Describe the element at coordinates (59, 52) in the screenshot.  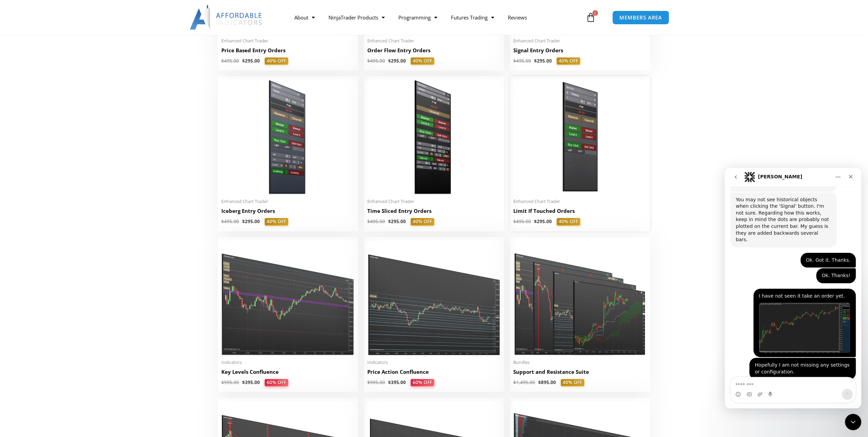
I see `div: You may not see historical objects when clicking the 'Signal' button. I'm not sure. Regarding how...` at that location.